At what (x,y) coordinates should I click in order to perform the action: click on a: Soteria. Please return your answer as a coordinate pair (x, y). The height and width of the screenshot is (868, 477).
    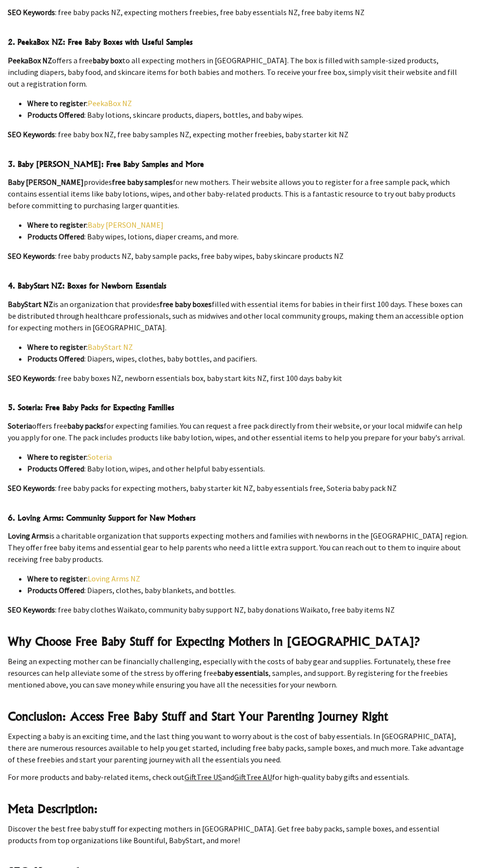
    Looking at the image, I should click on (100, 457).